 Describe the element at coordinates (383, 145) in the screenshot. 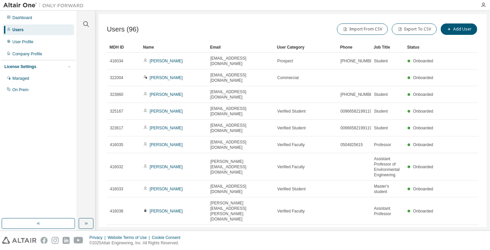

I see `span: Professor` at that location.